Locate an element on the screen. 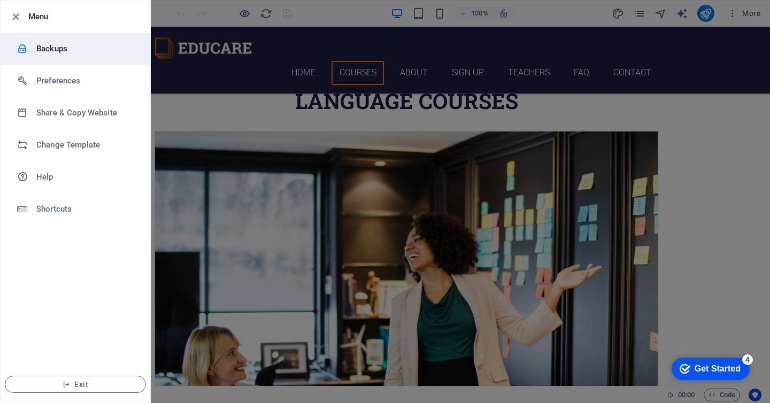 This screenshot has height=403, width=770. a: Help is located at coordinates (75, 177).